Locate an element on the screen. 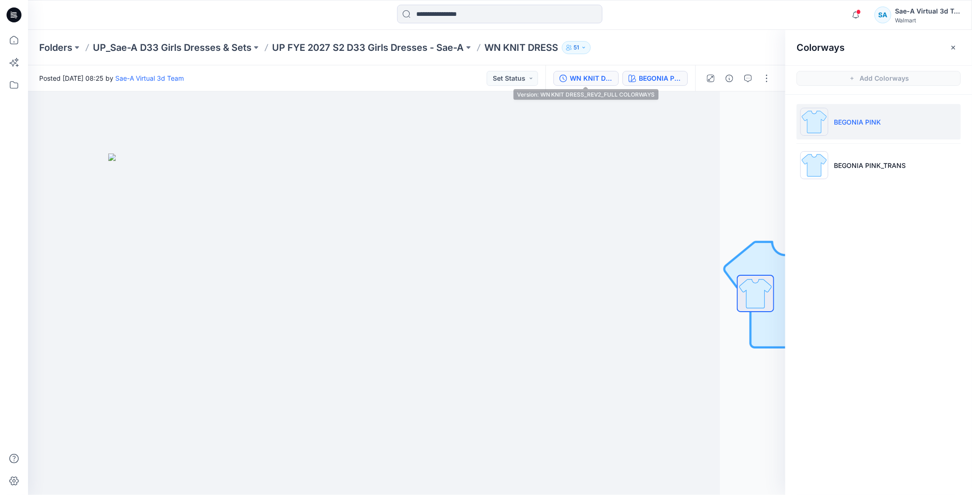 The image size is (972, 495). a: Folders is located at coordinates (56, 48).